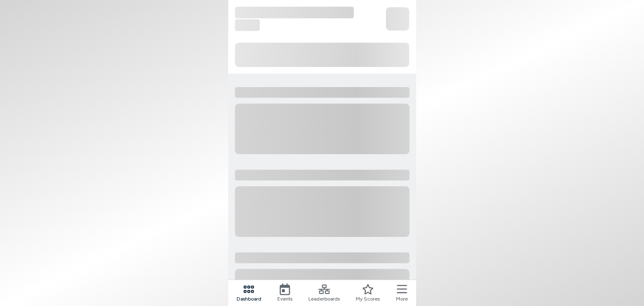 The width and height of the screenshot is (644, 306). I want to click on span: More, so click(402, 299).